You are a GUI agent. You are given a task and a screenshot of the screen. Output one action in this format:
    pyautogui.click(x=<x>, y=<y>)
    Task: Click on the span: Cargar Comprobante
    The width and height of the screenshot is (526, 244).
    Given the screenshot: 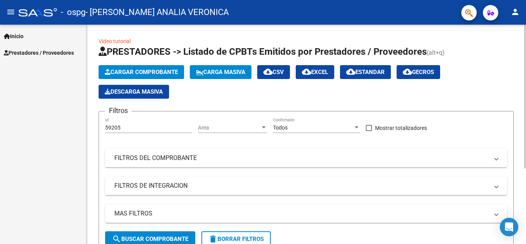 What is the action you would take?
    pyautogui.click(x=141, y=72)
    